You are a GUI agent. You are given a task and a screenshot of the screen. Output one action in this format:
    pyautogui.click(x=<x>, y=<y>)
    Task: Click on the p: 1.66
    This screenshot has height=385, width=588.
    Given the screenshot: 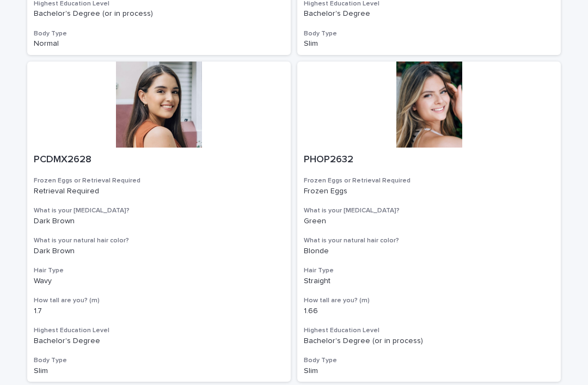 What is the action you would take?
    pyautogui.click(x=429, y=311)
    